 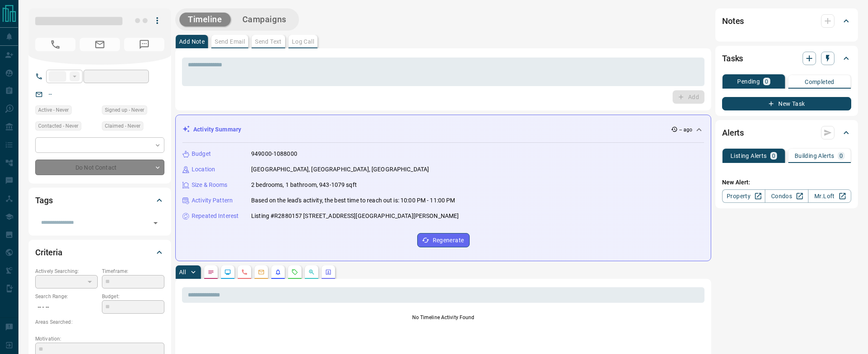 What do you see at coordinates (787, 21) in the screenshot?
I see `div: Notes` at bounding box center [787, 21].